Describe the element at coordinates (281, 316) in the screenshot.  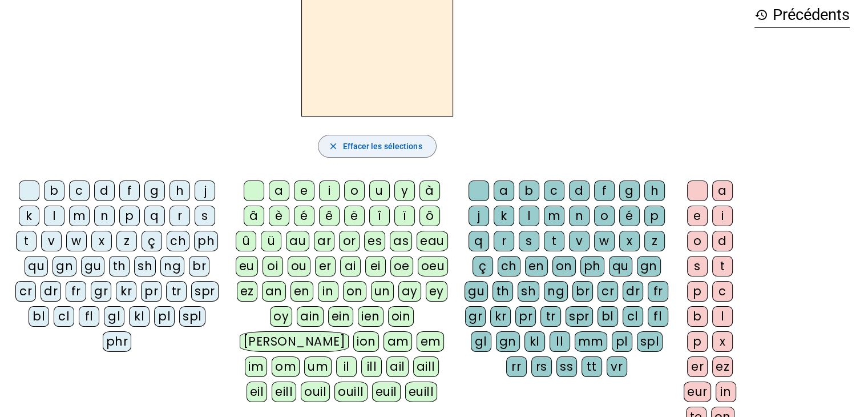
I see `div: oy` at that location.